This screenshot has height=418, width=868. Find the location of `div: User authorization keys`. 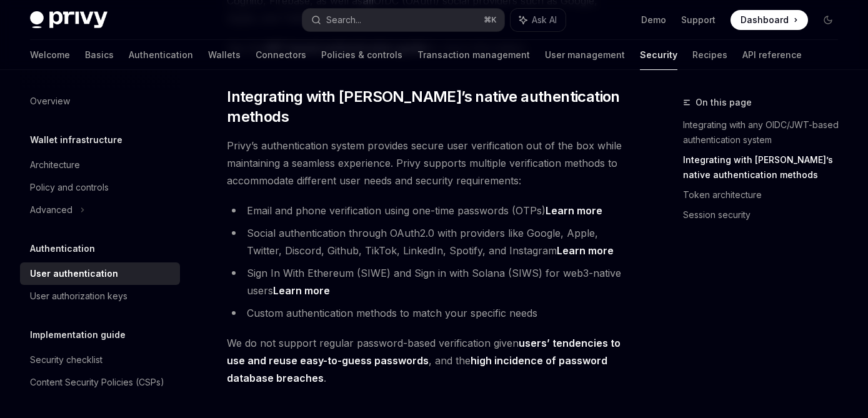

div: User authorization keys is located at coordinates (78, 296).